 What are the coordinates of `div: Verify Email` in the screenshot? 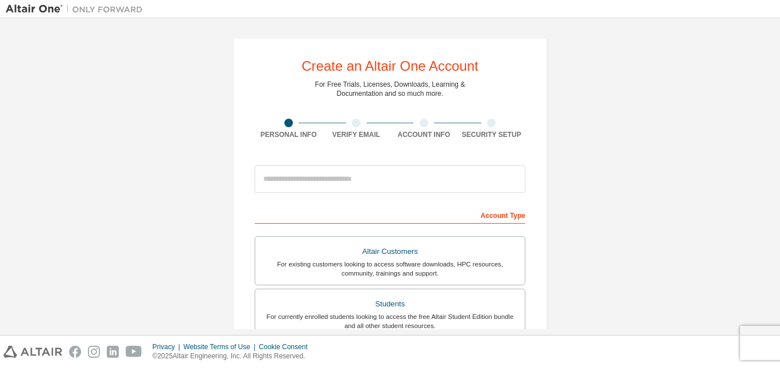 It's located at (356, 135).